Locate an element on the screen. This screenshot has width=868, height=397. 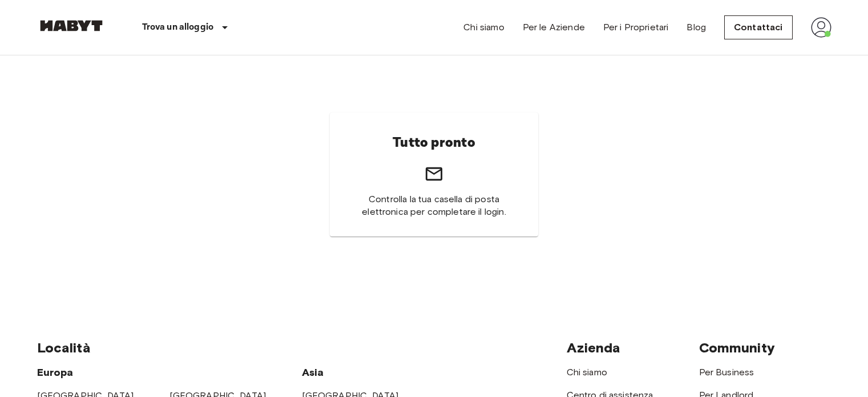
span: Asia is located at coordinates (313, 372).